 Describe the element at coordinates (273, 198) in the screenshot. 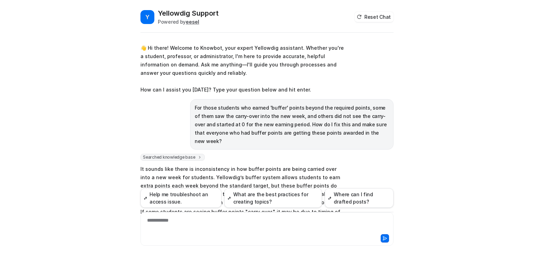

I see `button: What are the best practices for creating topics?` at that location.